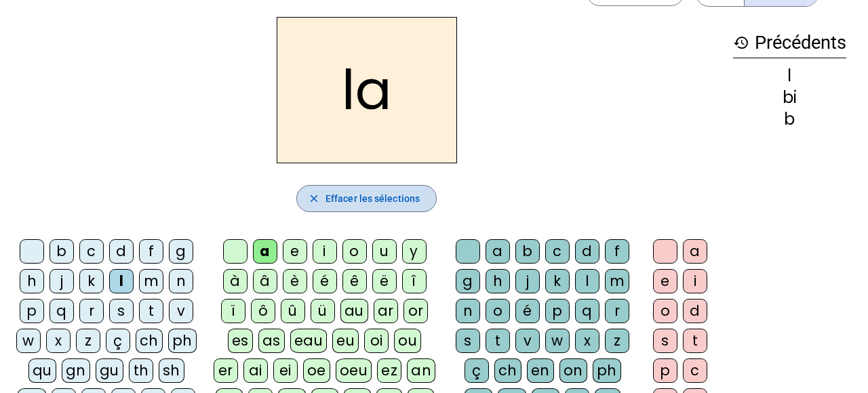 Image resolution: width=868 pixels, height=393 pixels. I want to click on div: on, so click(573, 371).